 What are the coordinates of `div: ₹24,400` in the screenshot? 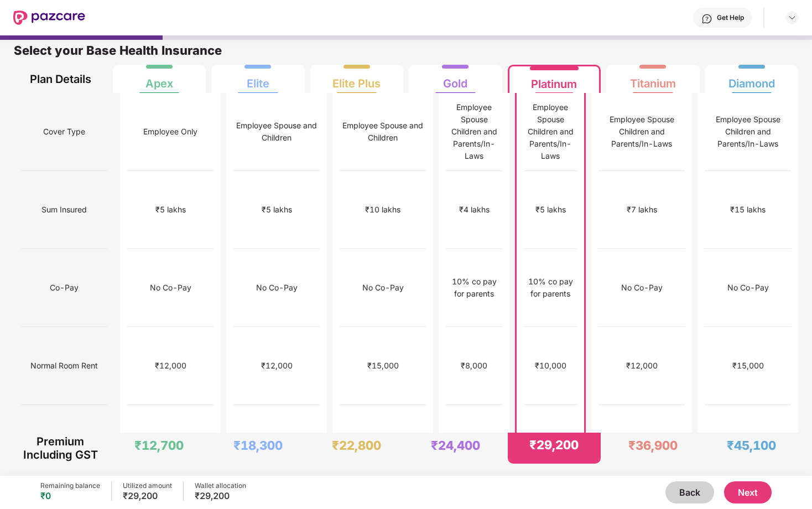 It's located at (455, 445).